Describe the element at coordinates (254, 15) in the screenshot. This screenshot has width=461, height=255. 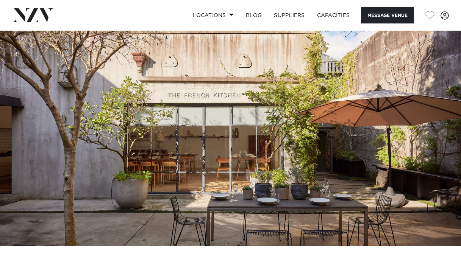
I see `a: BLOG` at that location.